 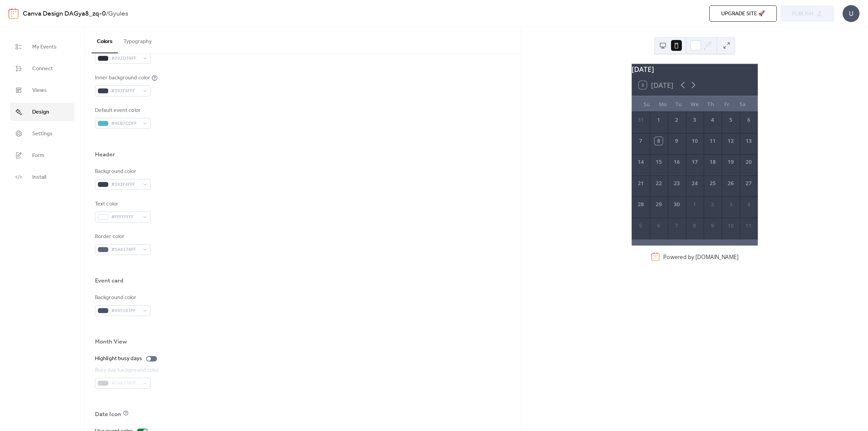 What do you see at coordinates (731, 162) in the screenshot?
I see `div: 19` at bounding box center [731, 162].